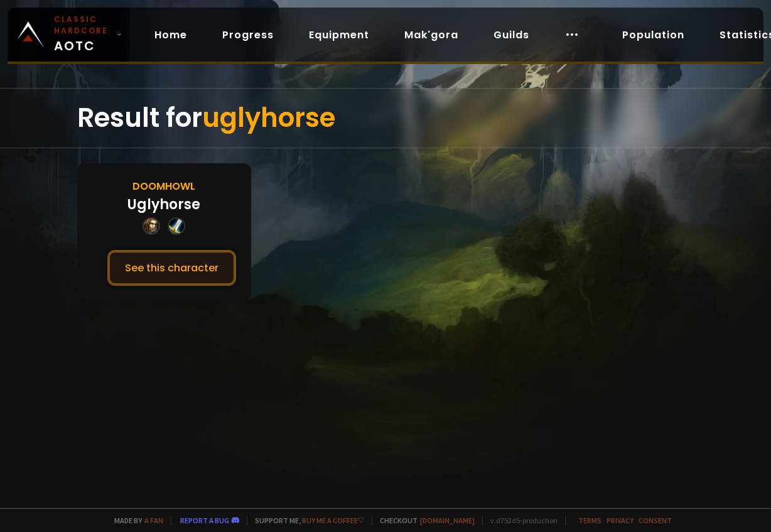 The image size is (771, 532). What do you see at coordinates (268, 117) in the screenshot?
I see `span: uglyhorse` at bounding box center [268, 117].